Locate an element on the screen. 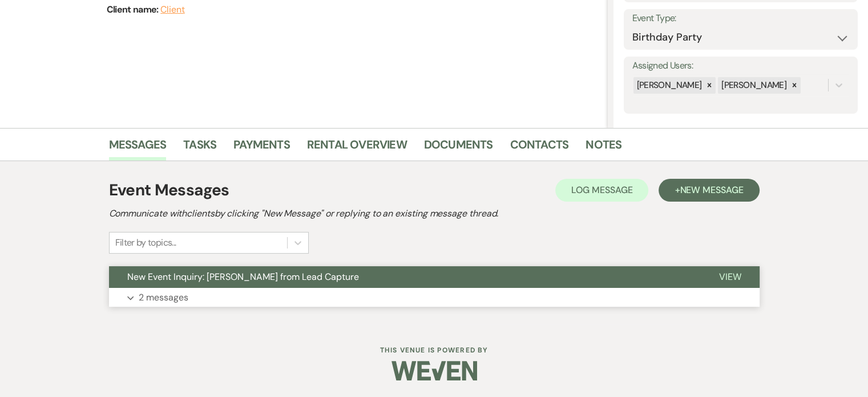  a: Payments is located at coordinates (261, 148).